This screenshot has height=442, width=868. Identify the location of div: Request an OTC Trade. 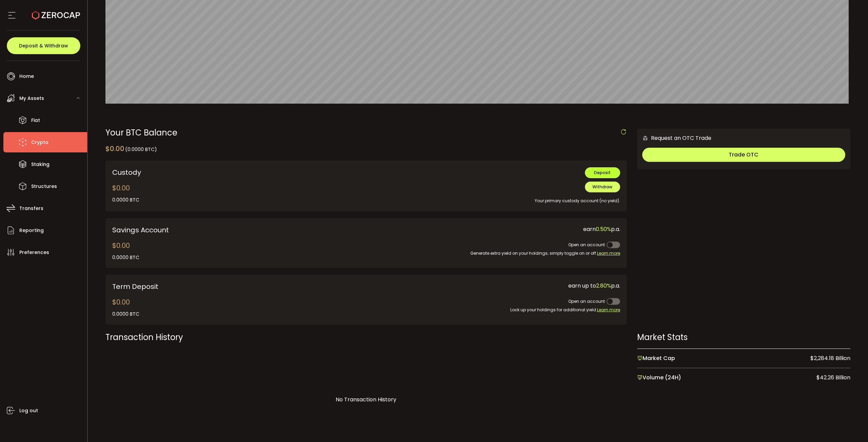
(674, 138).